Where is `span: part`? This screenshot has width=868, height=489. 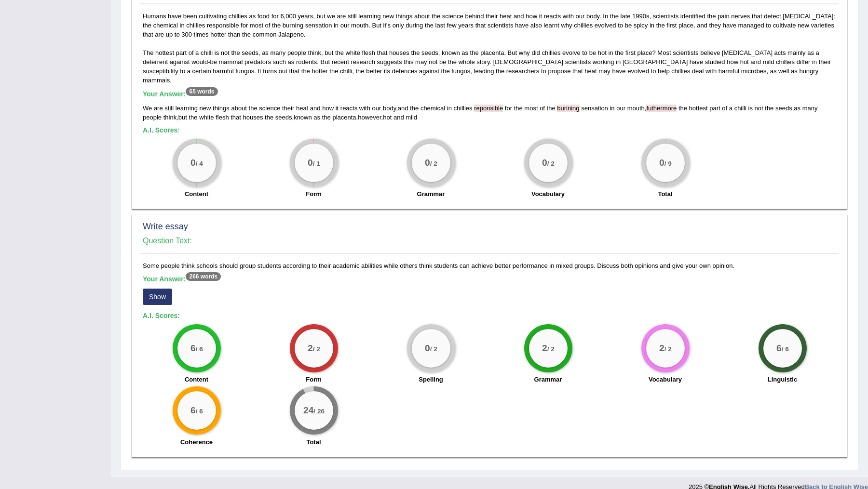 span: part is located at coordinates (714, 108).